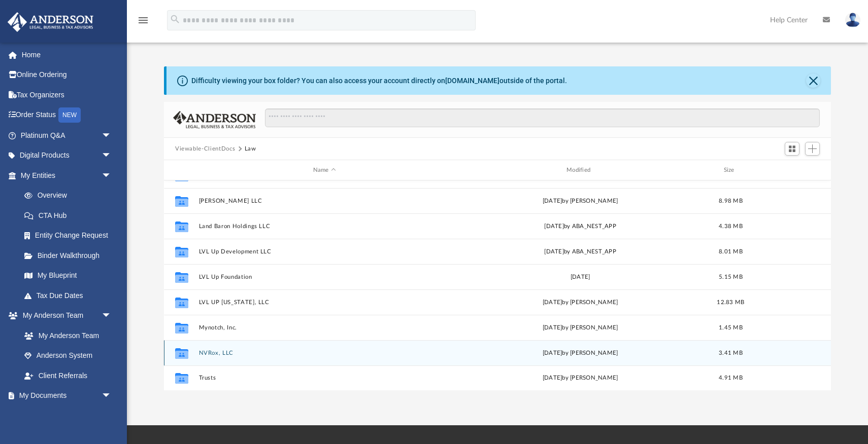 The width and height of the screenshot is (868, 444). I want to click on button: Land Baron Holdings LLC, so click(324, 226).